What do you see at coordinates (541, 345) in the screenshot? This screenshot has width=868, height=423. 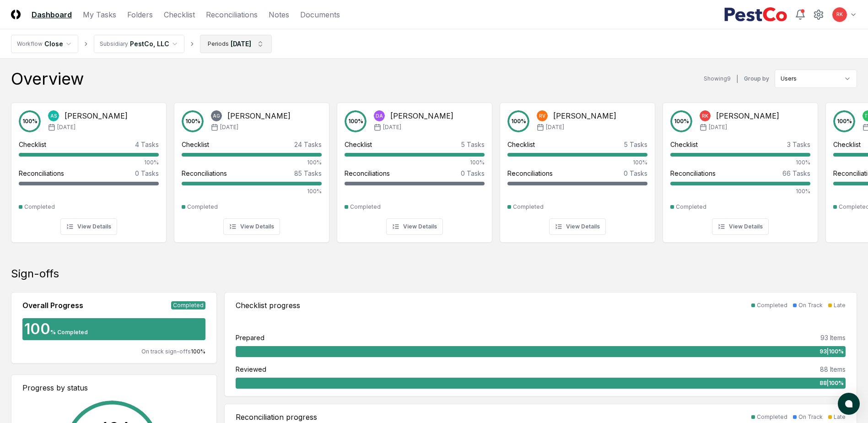 I see `a: Checklist progressCompletedOn TrackLatePrepared93 Items93|100%Reviewed88 Items88|100%` at bounding box center [541, 345].